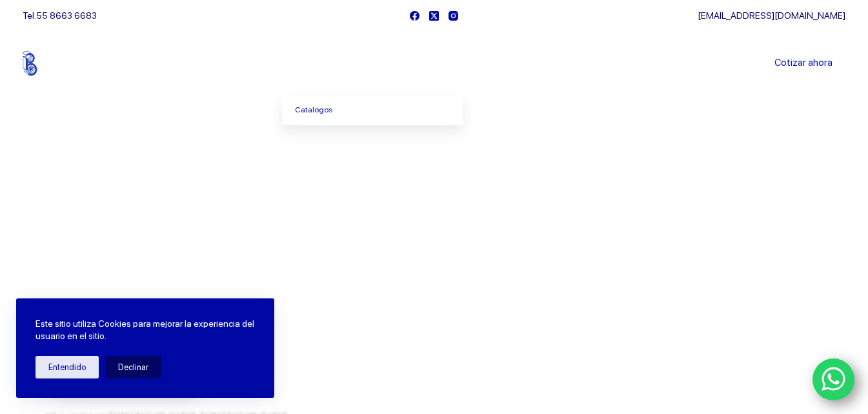  Describe the element at coordinates (372, 110) in the screenshot. I see `a: Catalogos` at that location.